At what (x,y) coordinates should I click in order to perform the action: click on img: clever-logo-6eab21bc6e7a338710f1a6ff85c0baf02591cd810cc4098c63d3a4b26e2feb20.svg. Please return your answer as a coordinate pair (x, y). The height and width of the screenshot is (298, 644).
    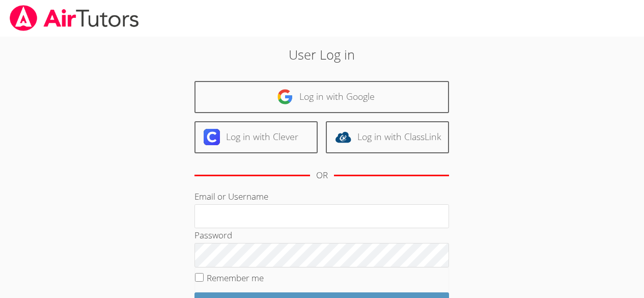
    Looking at the image, I should click on (212, 137).